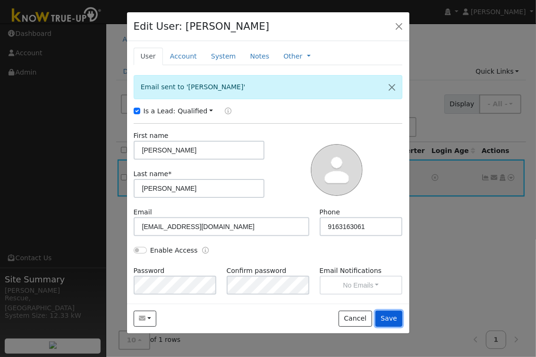  What do you see at coordinates (259, 56) in the screenshot?
I see `a: Notes` at bounding box center [259, 56].